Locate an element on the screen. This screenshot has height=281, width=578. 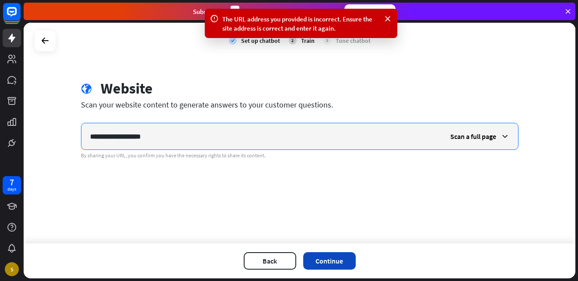
div: days is located at coordinates (12, 189).